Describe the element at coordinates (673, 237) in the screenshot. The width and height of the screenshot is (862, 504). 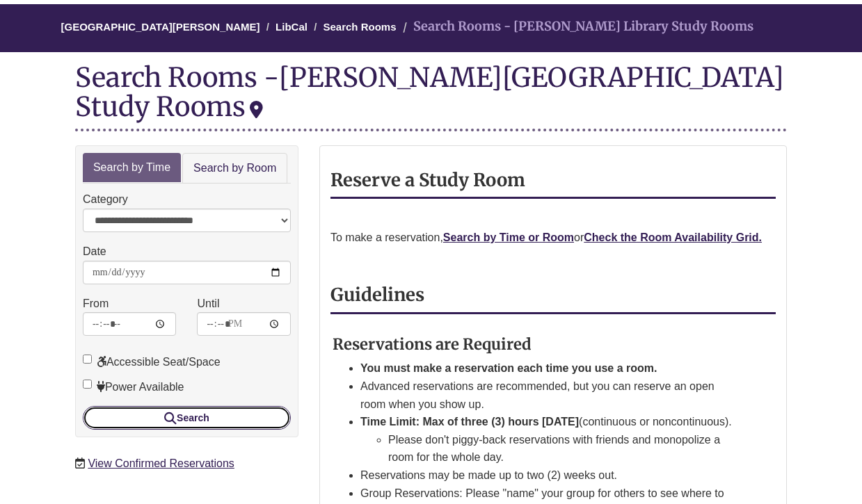
I see `a: Check the Room Availability Grid.` at that location.